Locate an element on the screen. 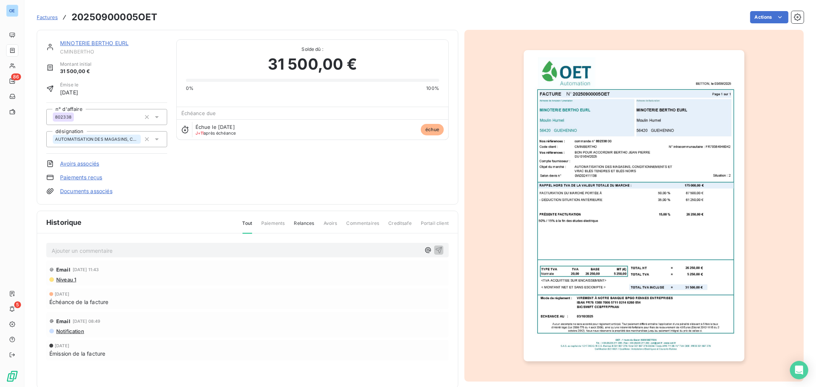  span: Échéance due is located at coordinates (199, 113).